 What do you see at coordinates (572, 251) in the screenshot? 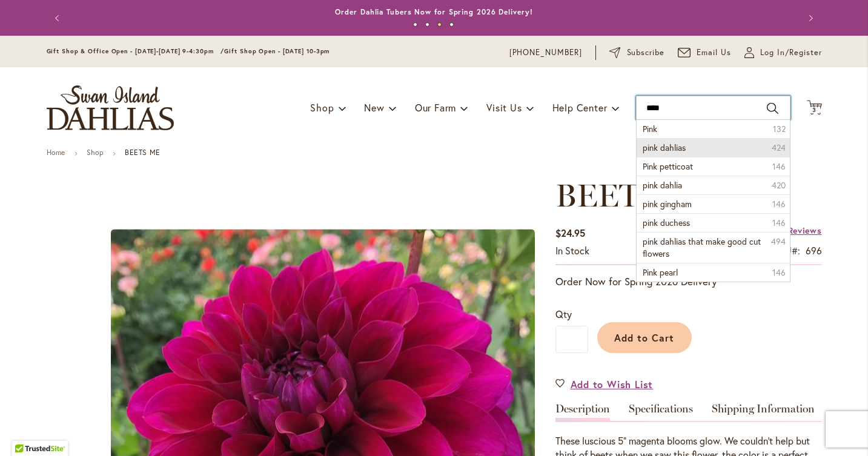
I see `div: Availability` at bounding box center [572, 251].